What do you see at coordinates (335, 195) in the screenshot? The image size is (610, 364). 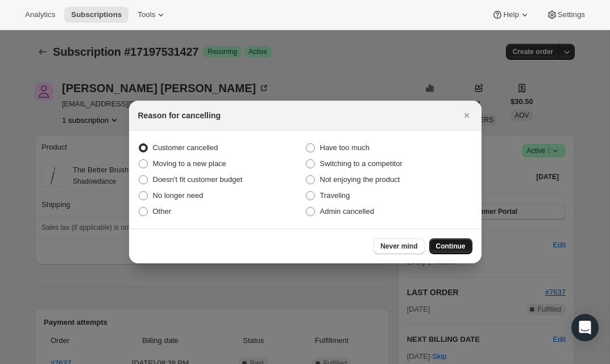 I see `span: Traveling` at bounding box center [335, 195].